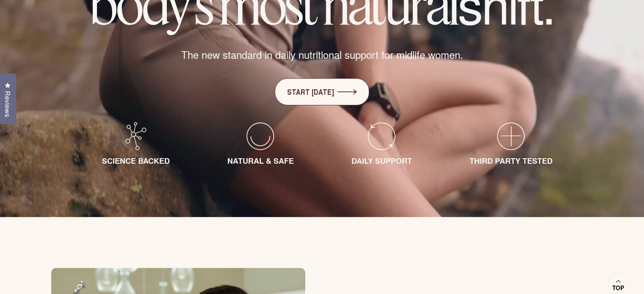 This screenshot has width=644, height=294. What do you see at coordinates (322, 55) in the screenshot?
I see `span: The new standard in daily nutritional support for midlife women.` at bounding box center [322, 55].